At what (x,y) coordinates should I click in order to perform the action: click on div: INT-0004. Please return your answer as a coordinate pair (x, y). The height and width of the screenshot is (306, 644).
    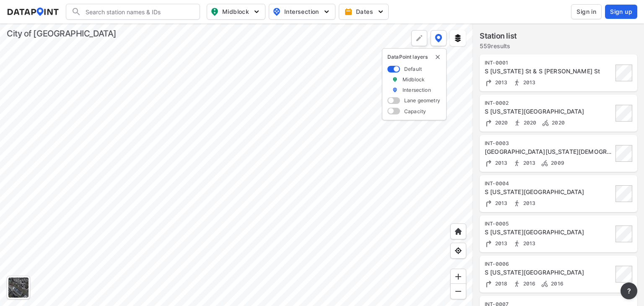
    Looking at the image, I should click on (549, 183).